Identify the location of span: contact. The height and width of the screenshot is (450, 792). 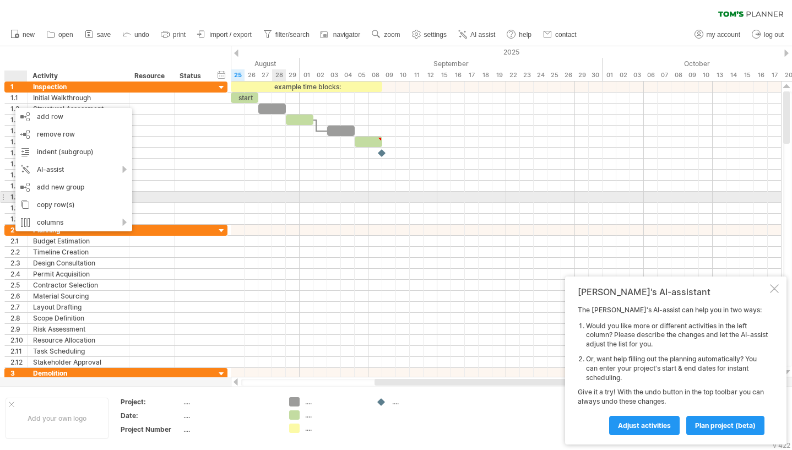
(566, 35).